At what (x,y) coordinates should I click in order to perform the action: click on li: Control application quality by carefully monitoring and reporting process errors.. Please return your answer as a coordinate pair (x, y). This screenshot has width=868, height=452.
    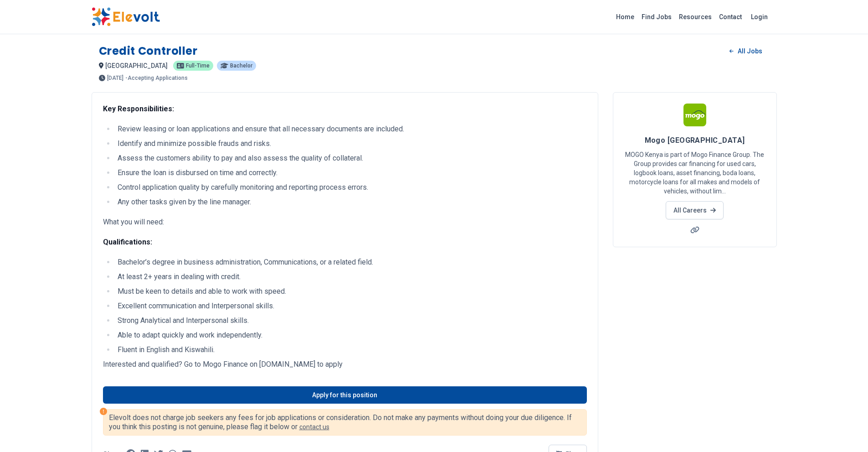
    Looking at the image, I should click on (351, 187).